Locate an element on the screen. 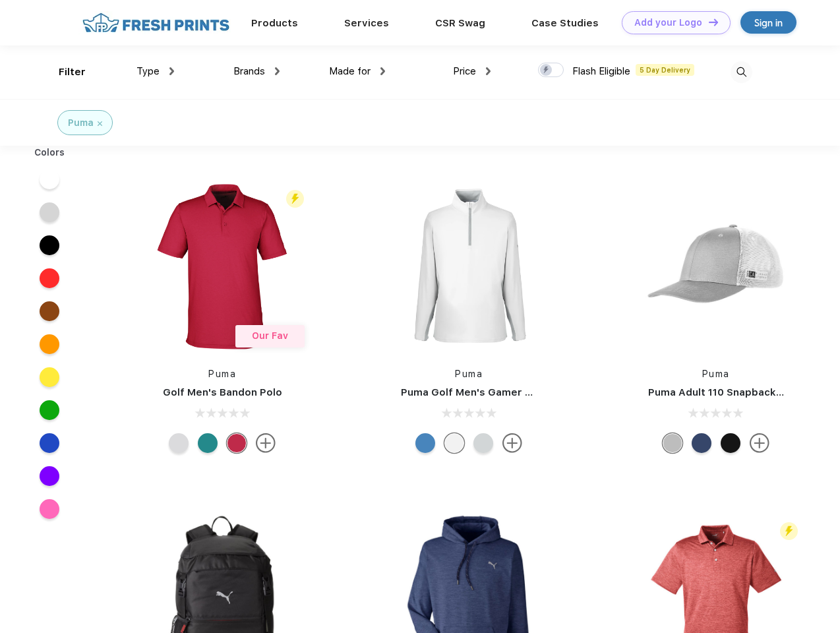  span: Price is located at coordinates (464, 71).